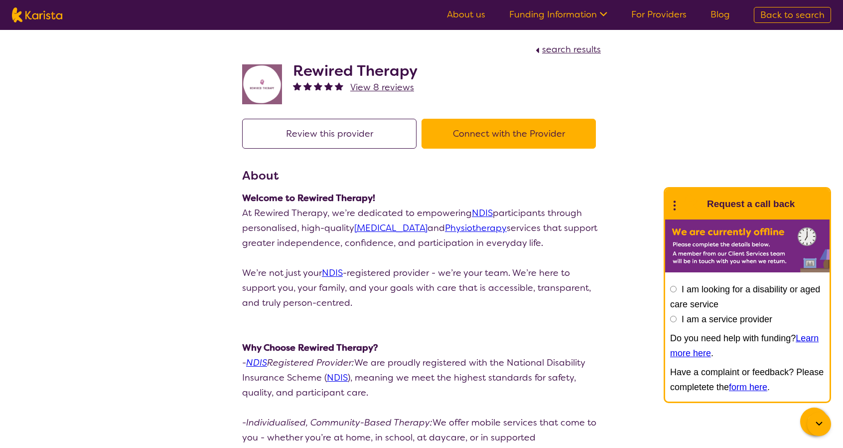 The width and height of the screenshot is (843, 448). Describe the element at coordinates (355, 71) in the screenshot. I see `h2: Rewired Therapy` at that location.